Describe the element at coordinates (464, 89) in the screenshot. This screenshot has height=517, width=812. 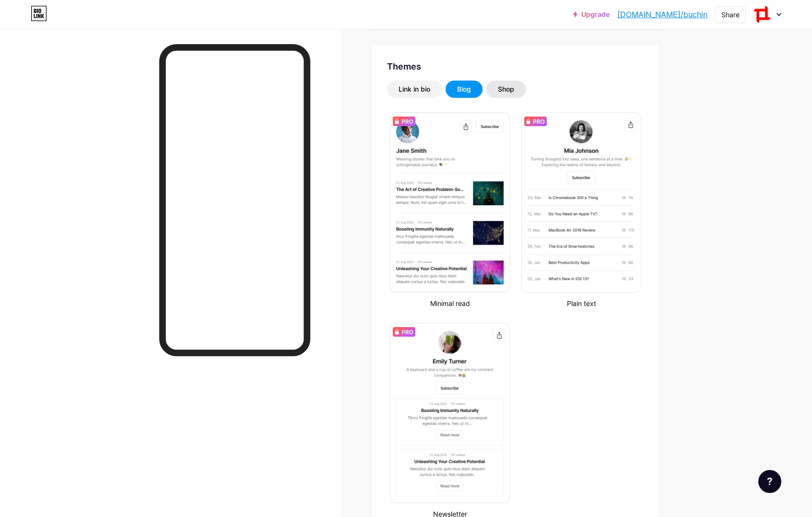
I see `div: Blog` at that location.